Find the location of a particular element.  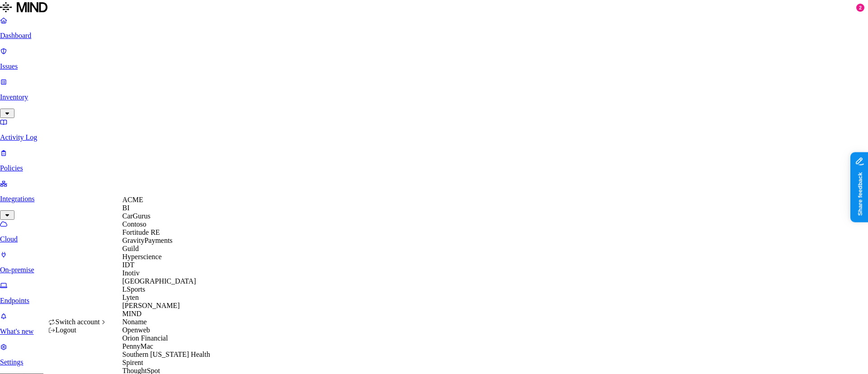

span: Hyperscience is located at coordinates (142, 256).